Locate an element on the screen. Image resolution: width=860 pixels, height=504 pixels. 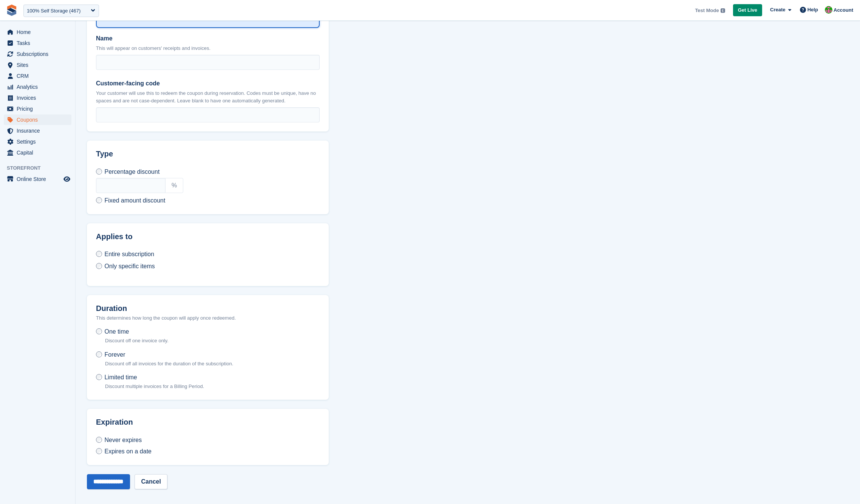
a: Get Live is located at coordinates (747, 10).